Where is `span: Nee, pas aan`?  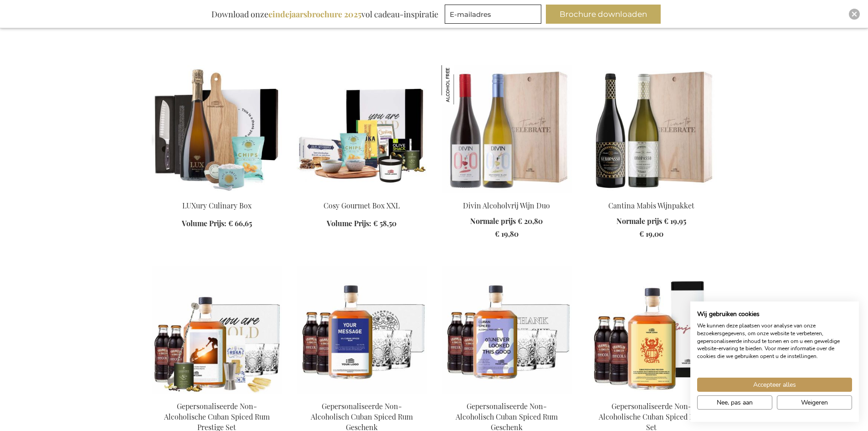 span: Nee, pas aan is located at coordinates (735, 402).